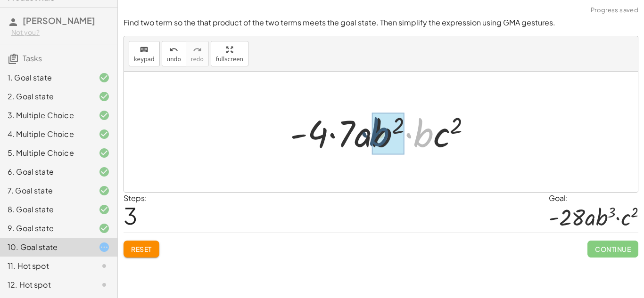 The width and height of the screenshot is (644, 298). Describe the element at coordinates (46, 172) in the screenshot. I see `div: 6. Goal state` at that location.